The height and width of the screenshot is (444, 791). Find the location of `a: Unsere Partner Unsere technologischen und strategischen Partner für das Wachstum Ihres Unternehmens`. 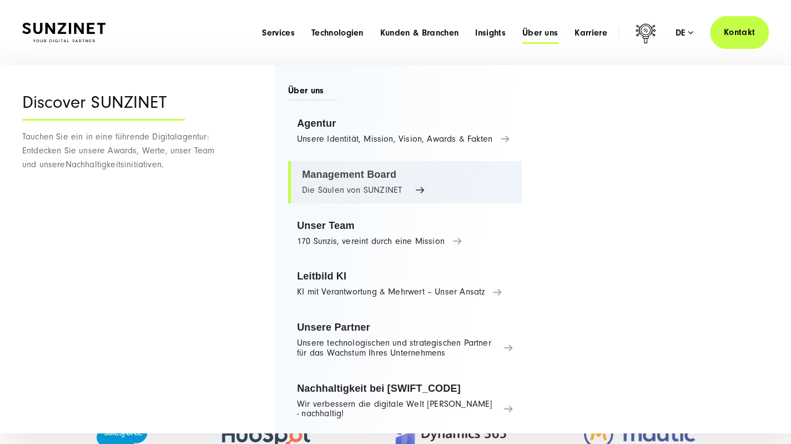

a: Unsere Partner Unsere technologischen und strategischen Partner für das Wachstum Ihres Unternehmens is located at coordinates (405, 340).